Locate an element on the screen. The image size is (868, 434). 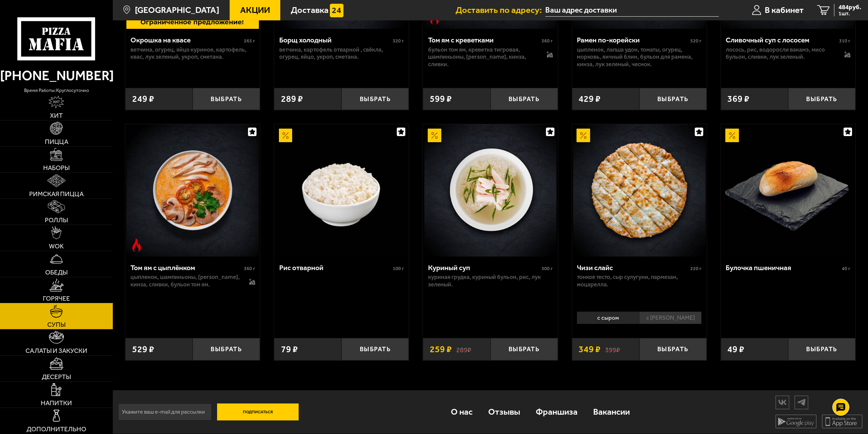
span: 220 г is located at coordinates (696, 268).